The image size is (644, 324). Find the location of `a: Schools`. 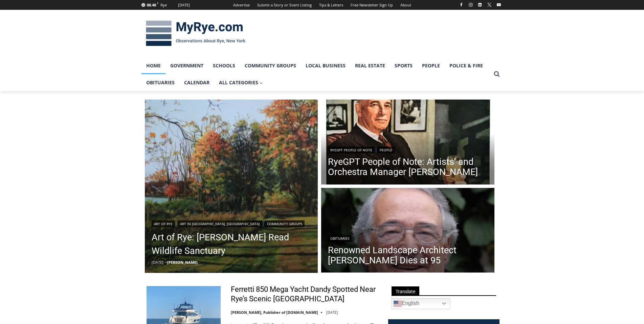

a: Schools is located at coordinates (224, 66).